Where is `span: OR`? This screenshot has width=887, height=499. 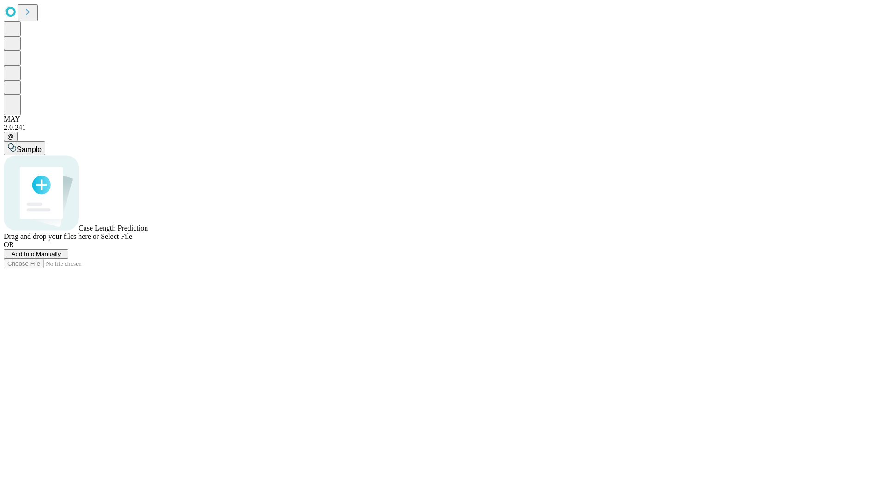
span: OR is located at coordinates (9, 244).